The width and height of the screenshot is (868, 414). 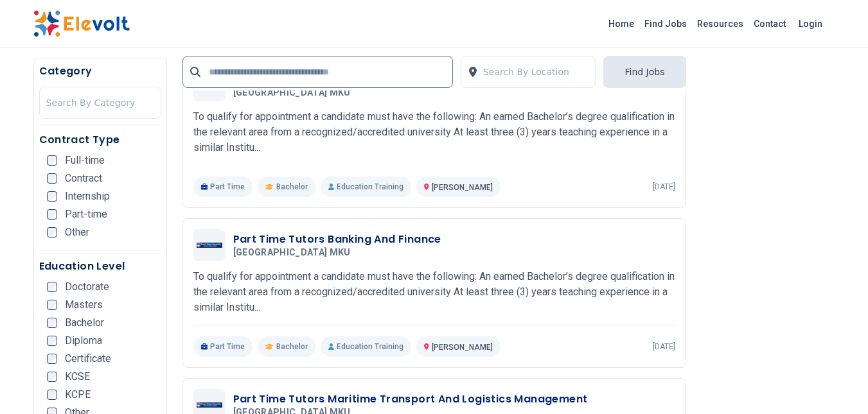 What do you see at coordinates (770, 24) in the screenshot?
I see `a: Contact` at bounding box center [770, 24].